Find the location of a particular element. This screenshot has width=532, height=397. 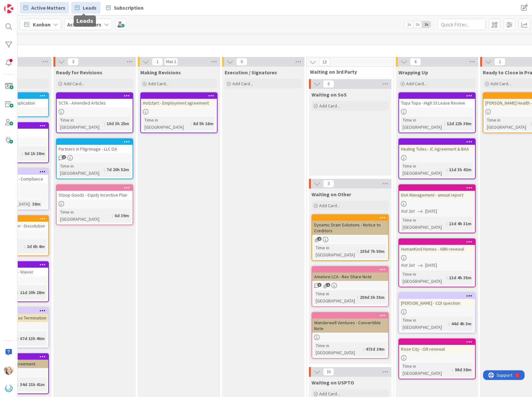

span: Wrapping Up is located at coordinates (413, 73).